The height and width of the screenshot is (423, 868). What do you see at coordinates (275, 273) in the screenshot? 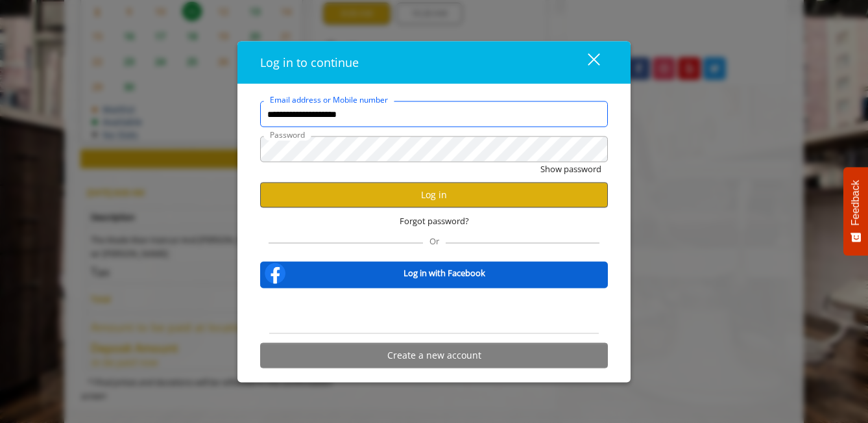
I see `img: facebook-logo` at bounding box center [275, 273].